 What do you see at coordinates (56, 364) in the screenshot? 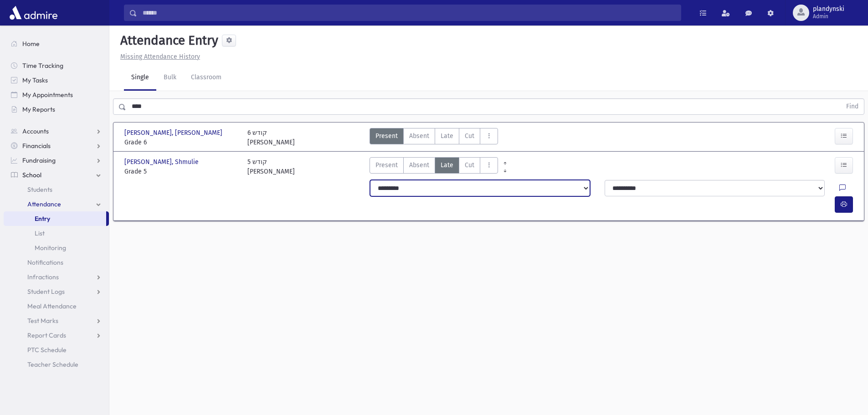
I see `a: Teacher Schedule` at bounding box center [56, 364].